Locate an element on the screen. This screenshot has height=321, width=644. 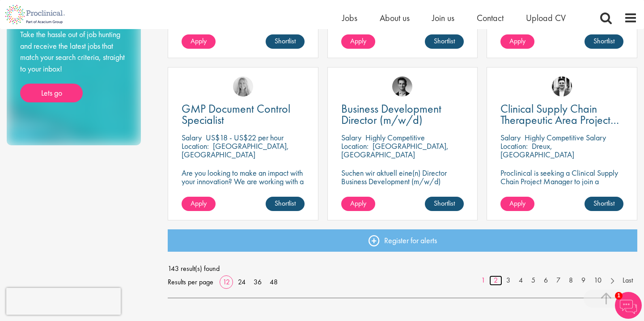
a: Clinical Supply Chain Therapeutic Area Project Manager is located at coordinates (562, 115).